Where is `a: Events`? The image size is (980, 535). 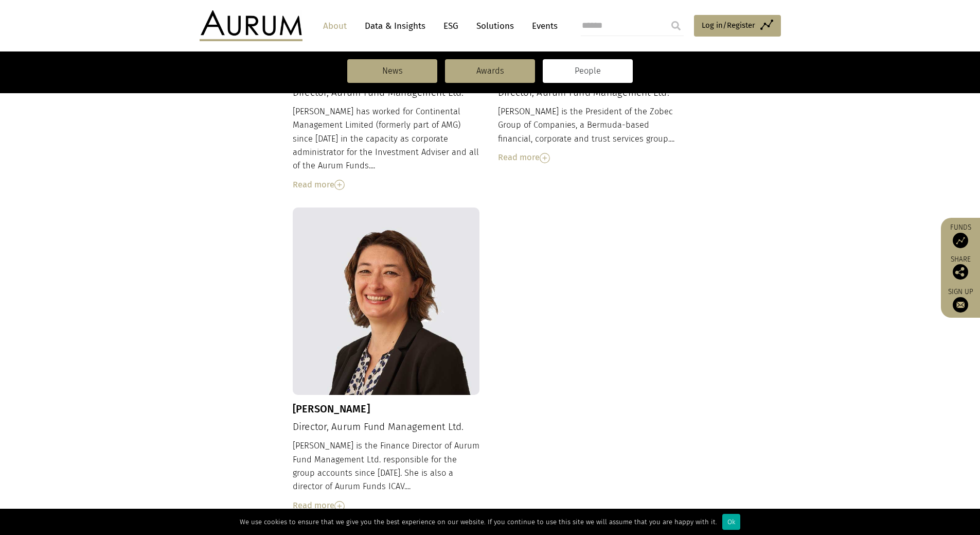 a: Events is located at coordinates (542, 26).